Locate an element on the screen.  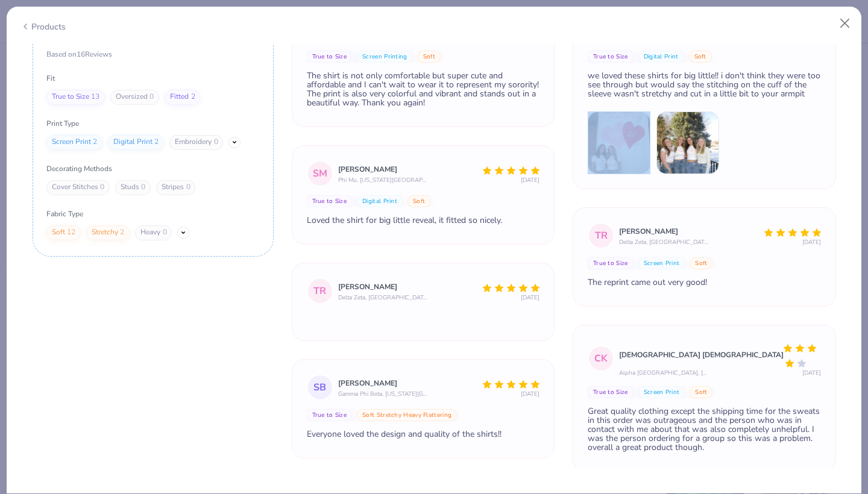
div: Products is located at coordinates (43, 27).